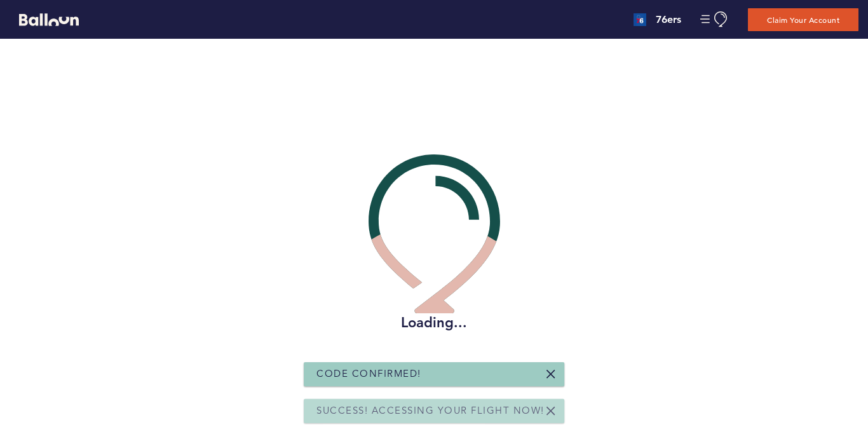 The width and height of the screenshot is (868, 448). I want to click on button: Manage Account, so click(714, 19).